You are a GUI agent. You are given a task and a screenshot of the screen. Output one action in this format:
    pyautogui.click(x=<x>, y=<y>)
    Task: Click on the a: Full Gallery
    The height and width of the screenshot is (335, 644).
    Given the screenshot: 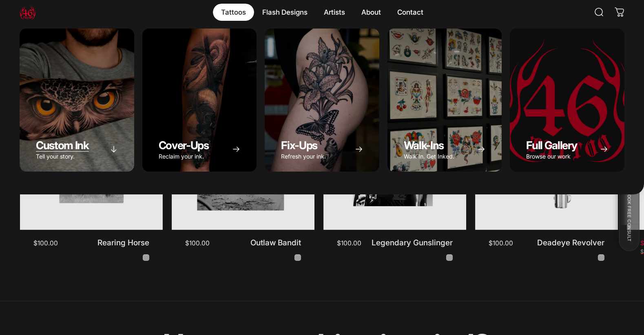 What is the action you would take?
    pyautogui.click(x=567, y=100)
    